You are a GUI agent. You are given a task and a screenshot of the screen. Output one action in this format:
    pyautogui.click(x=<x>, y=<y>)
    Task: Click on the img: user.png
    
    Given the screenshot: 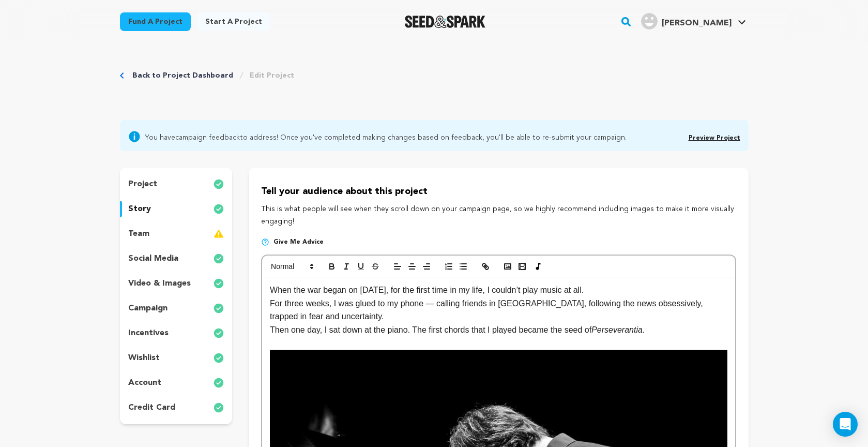 What is the action you would take?
    pyautogui.click(x=649, y=21)
    